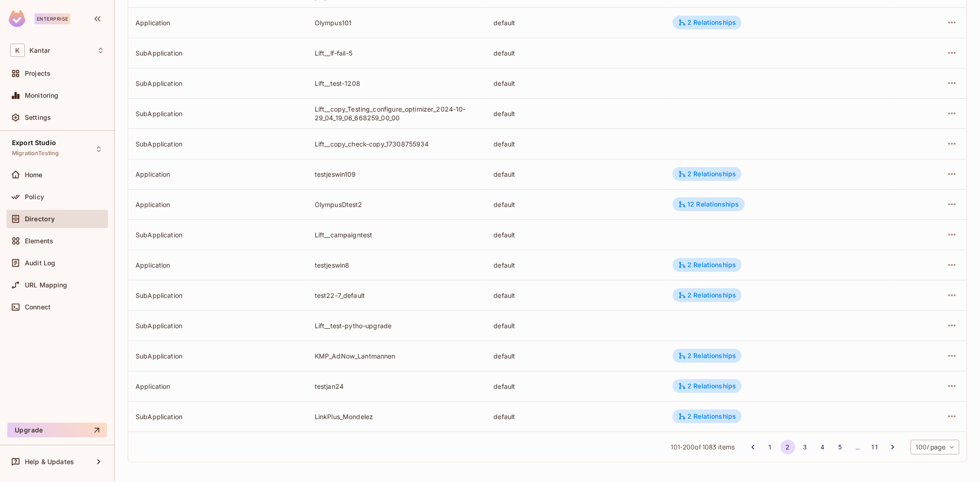 Image resolution: width=980 pixels, height=482 pixels. I want to click on div: OlympusDtest2, so click(397, 204).